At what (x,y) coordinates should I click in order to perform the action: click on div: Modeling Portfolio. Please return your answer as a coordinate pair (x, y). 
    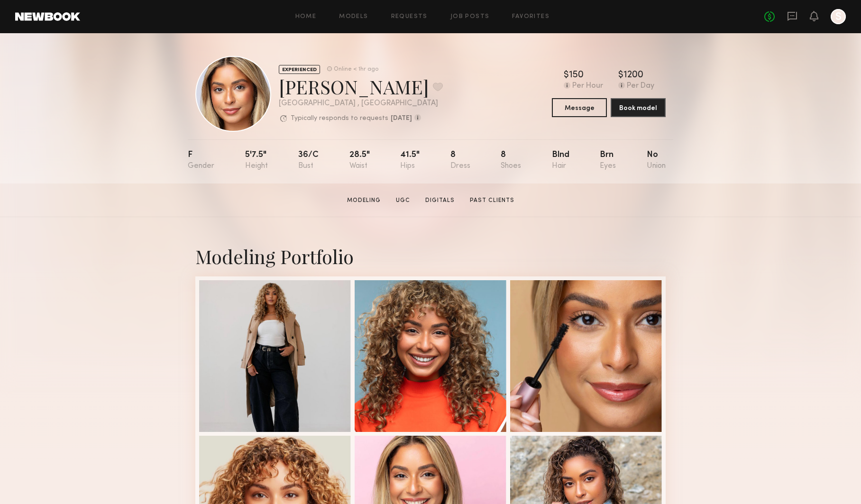
    Looking at the image, I should click on (431, 256).